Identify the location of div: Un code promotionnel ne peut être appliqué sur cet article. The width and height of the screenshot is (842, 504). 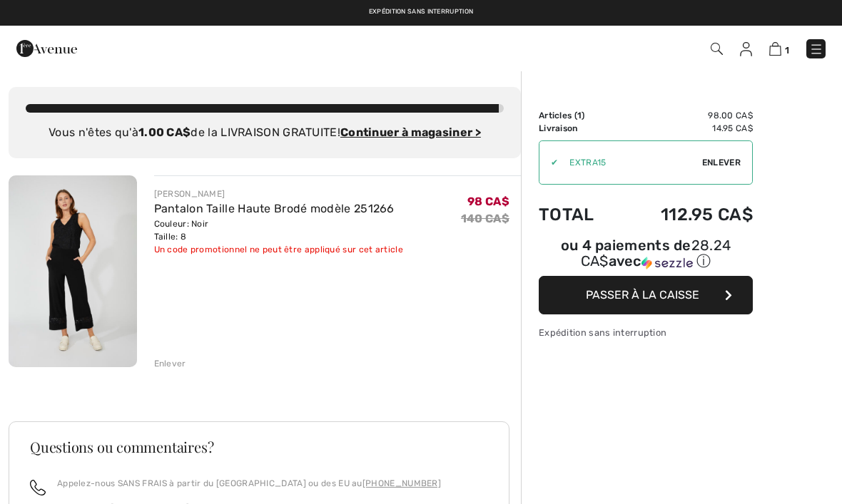
(278, 250).